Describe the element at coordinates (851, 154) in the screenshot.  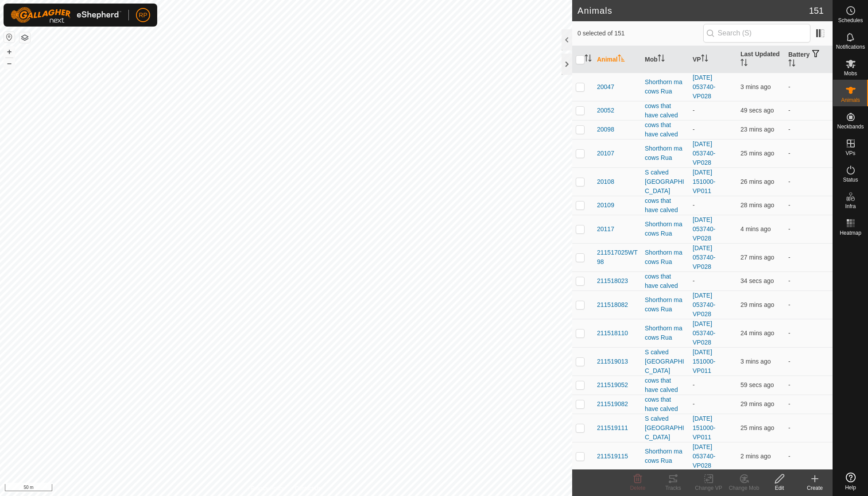
I see `span: VPs` at that location.